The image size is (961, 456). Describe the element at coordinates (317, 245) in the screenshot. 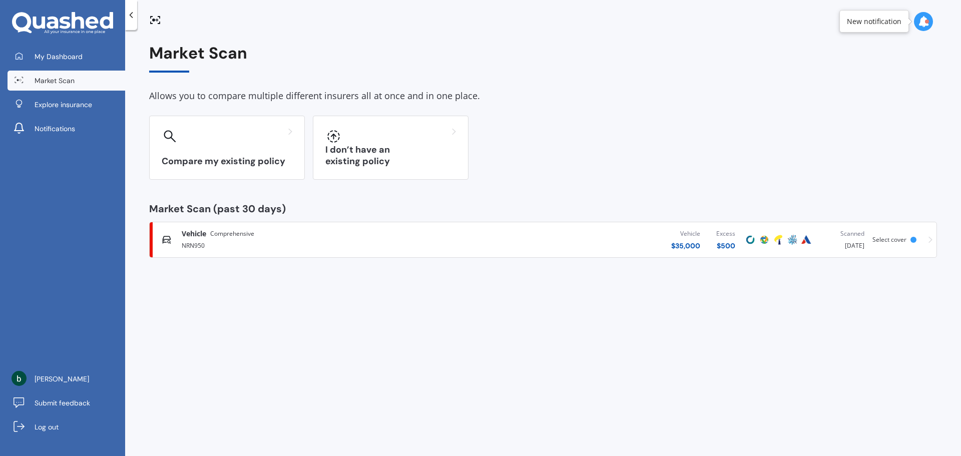

I see `div: NRN950` at that location.